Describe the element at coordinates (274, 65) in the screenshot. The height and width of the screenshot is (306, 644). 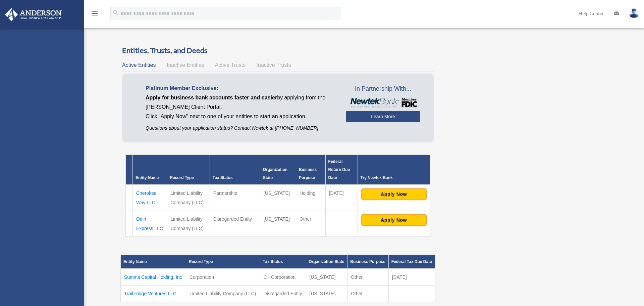
I see `span: Inactive Trusts` at that location.